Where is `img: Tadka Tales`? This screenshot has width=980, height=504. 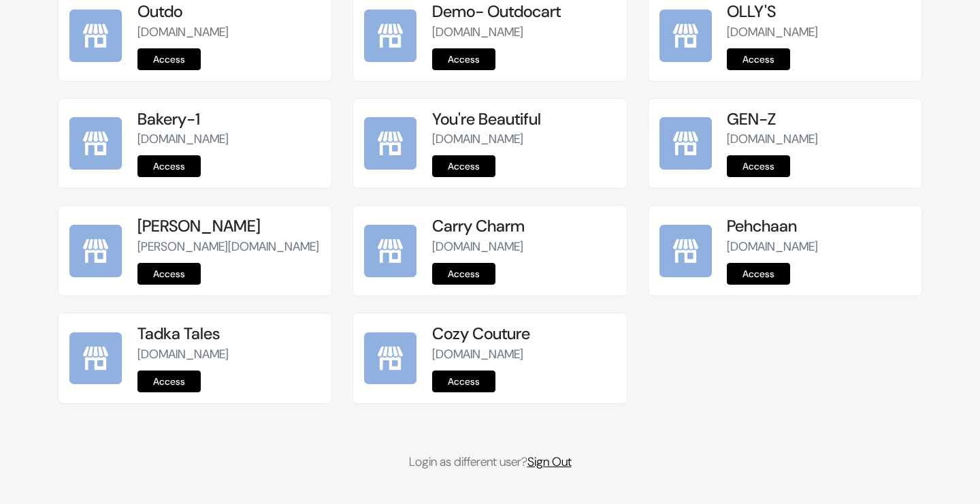
img: Tadka Tales is located at coordinates (95, 358).